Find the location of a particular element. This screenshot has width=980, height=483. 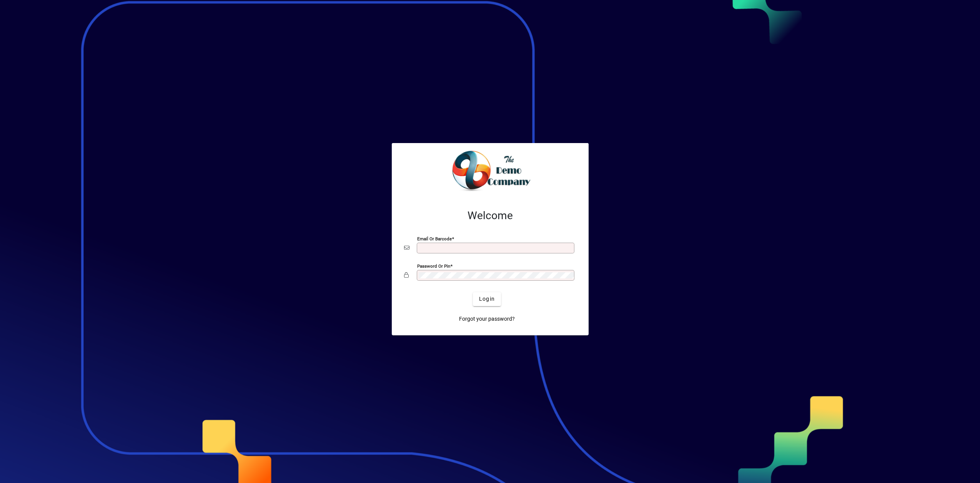

h2: Welcome is located at coordinates (490, 215).